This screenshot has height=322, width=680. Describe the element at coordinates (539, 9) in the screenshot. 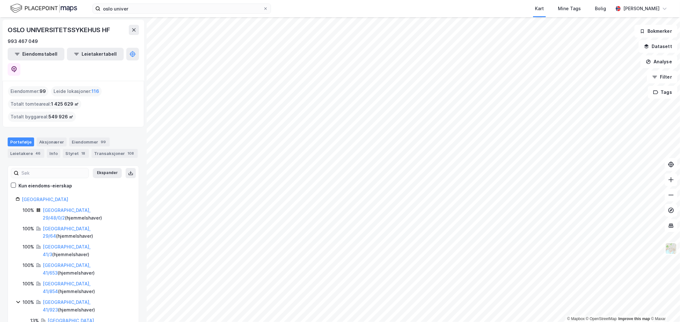

I see `div: Kart` at that location.